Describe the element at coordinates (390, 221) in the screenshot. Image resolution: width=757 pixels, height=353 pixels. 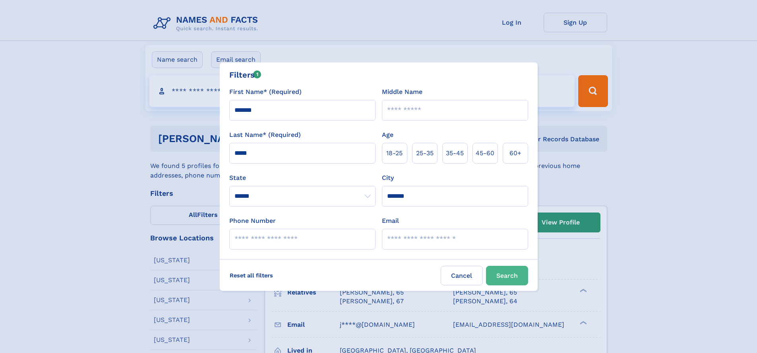
I see `label: Email` at that location.